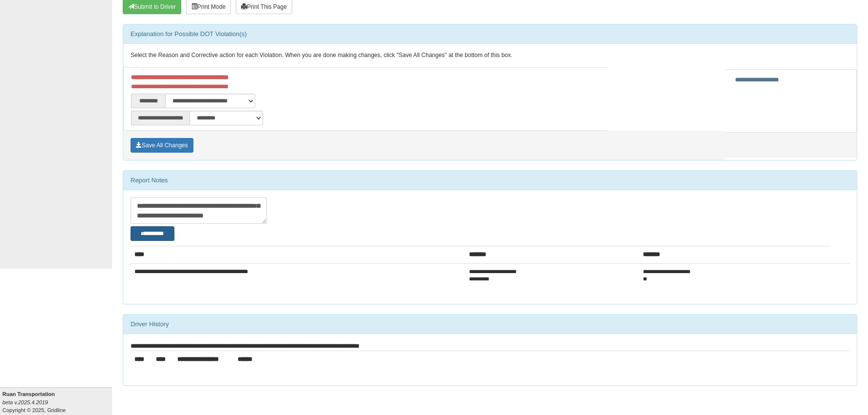 This screenshot has width=868, height=415. Describe the element at coordinates (152, 234) in the screenshot. I see `button: Change Filter Options` at that location.